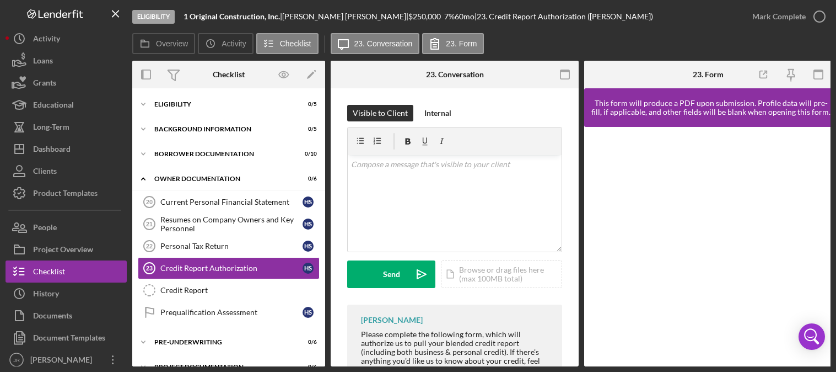  What do you see at coordinates (222, 367) in the screenshot?
I see `div: Project Documentation` at bounding box center [222, 367].